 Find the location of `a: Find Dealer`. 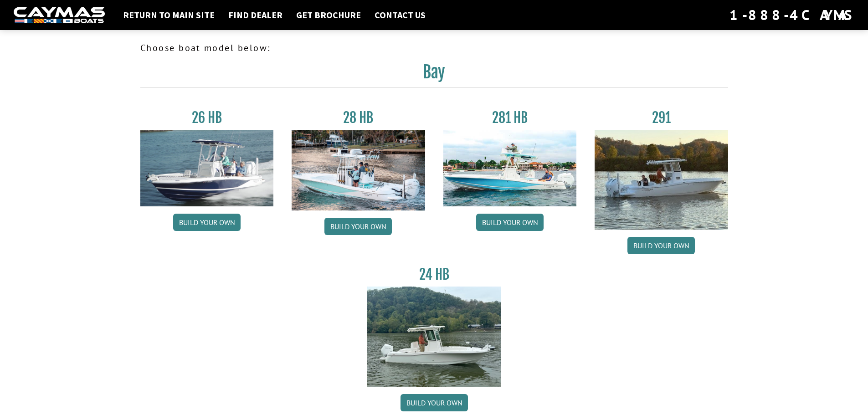

a: Find Dealer is located at coordinates (255, 15).